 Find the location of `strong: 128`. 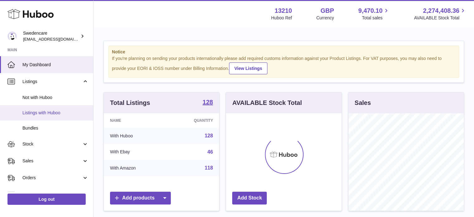

strong: 128 is located at coordinates (208, 102).